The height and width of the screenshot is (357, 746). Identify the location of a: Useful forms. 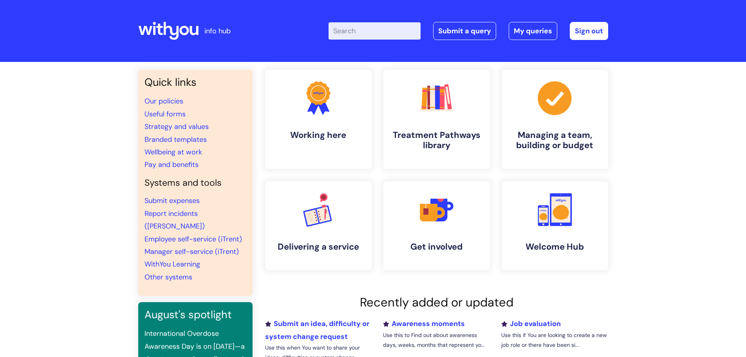
(165, 114).